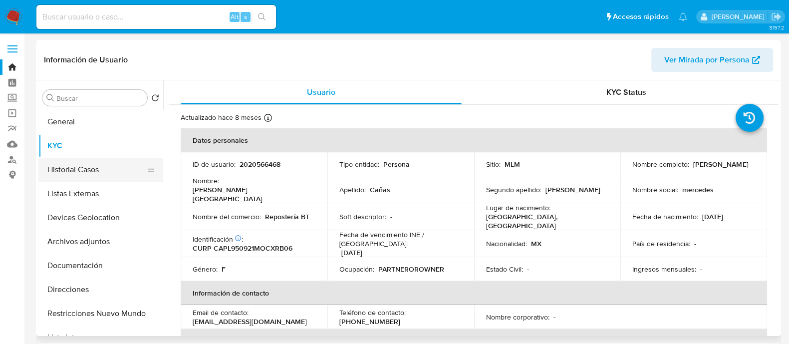 The height and width of the screenshot is (344, 789). Describe the element at coordinates (411, 269) in the screenshot. I see `p: PARTNEROROWNER` at that location.